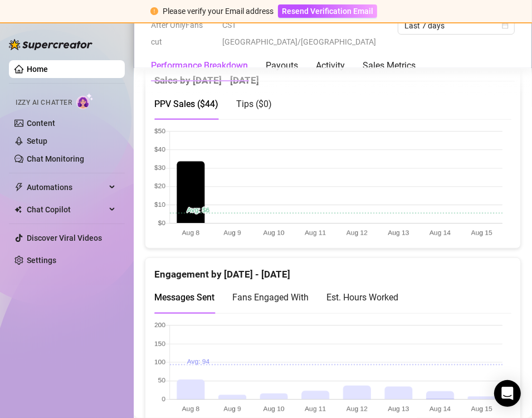 The width and height of the screenshot is (532, 418). What do you see at coordinates (37, 141) in the screenshot?
I see `a: Setup` at bounding box center [37, 141].